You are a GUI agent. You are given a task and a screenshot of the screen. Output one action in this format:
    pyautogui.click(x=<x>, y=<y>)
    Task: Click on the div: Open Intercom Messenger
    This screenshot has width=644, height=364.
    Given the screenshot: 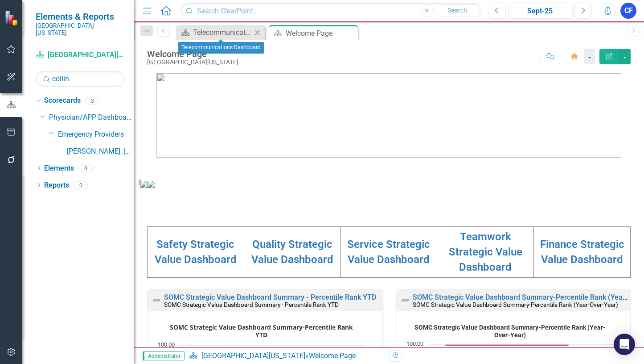 What is the action you would take?
    pyautogui.click(x=624, y=344)
    